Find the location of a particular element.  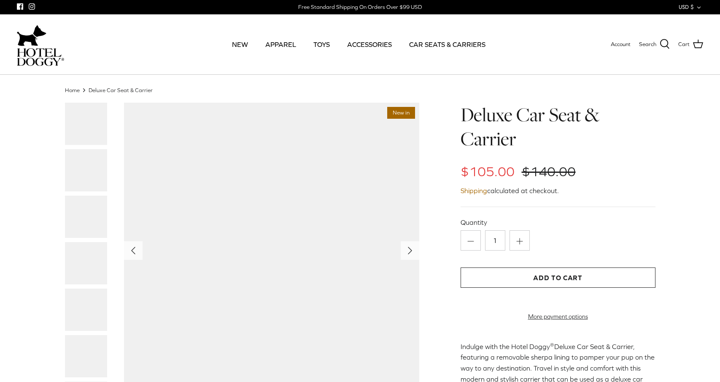

div: calculated at checkout. is located at coordinates (558, 191).